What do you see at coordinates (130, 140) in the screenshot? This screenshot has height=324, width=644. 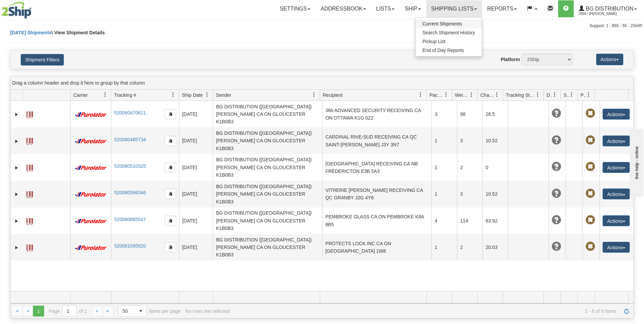 I see `a: 520060485734` at bounding box center [130, 140].